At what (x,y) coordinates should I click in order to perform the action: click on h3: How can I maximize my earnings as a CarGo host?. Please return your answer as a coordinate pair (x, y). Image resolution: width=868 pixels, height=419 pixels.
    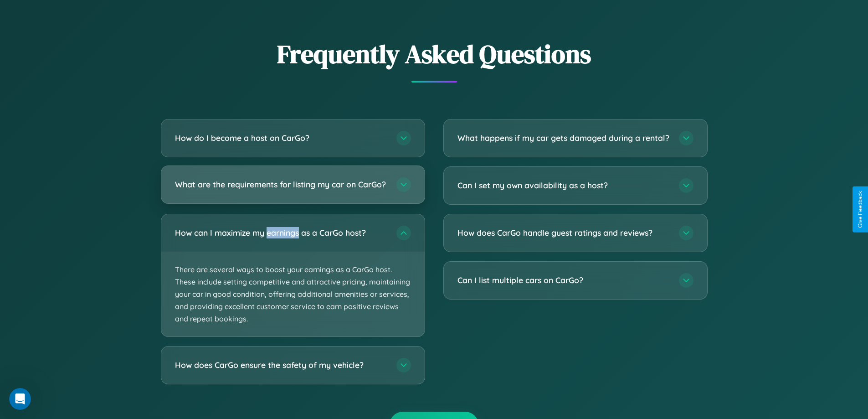
    Looking at the image, I should click on (281, 232).